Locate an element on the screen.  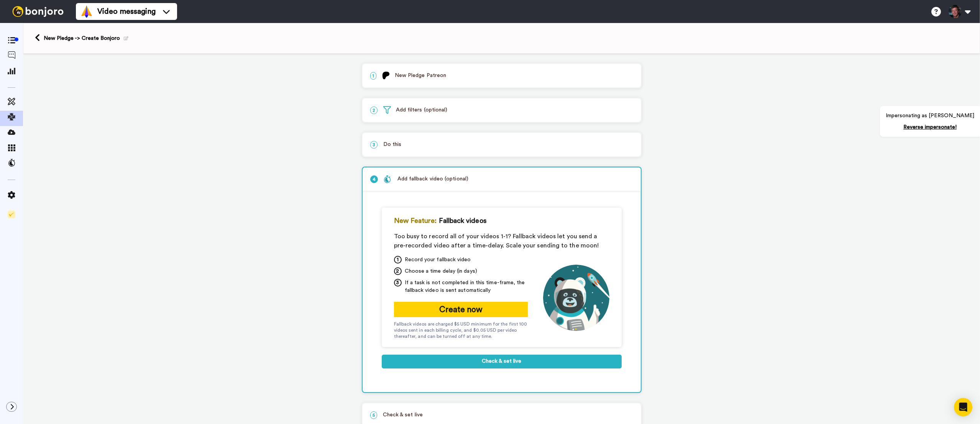
div: 2Add filters (optional) is located at coordinates (502, 110).